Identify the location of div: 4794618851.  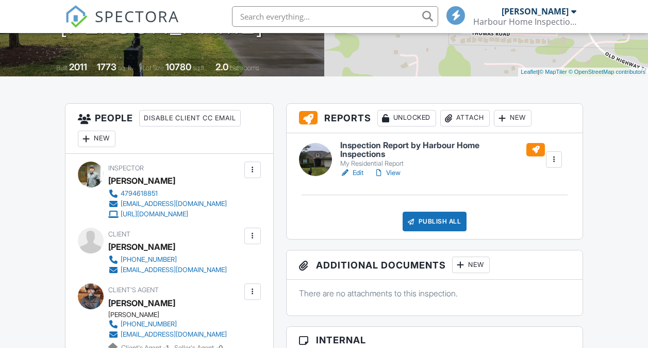
(139, 193).